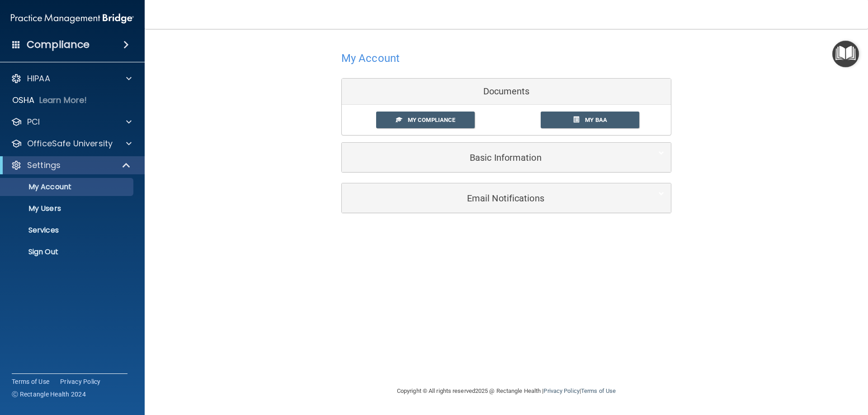  What do you see at coordinates (72, 19) in the screenshot?
I see `img: PMB logo` at bounding box center [72, 19].